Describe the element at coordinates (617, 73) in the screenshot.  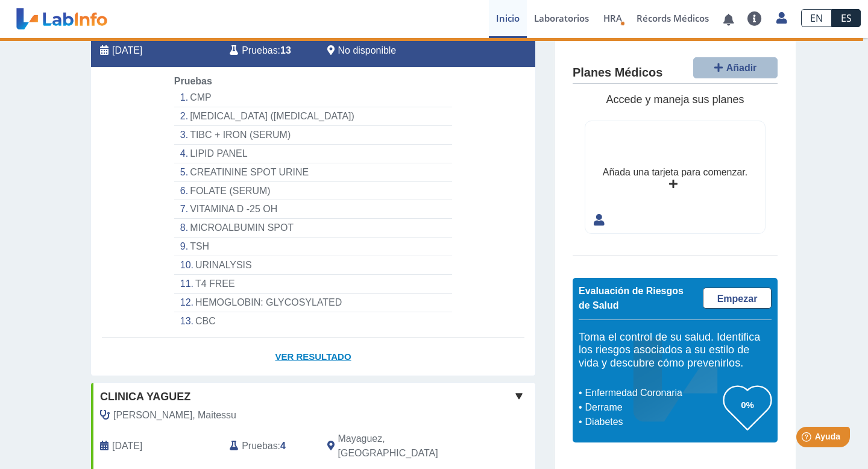
I see `h4: Planes Médicos` at that location.